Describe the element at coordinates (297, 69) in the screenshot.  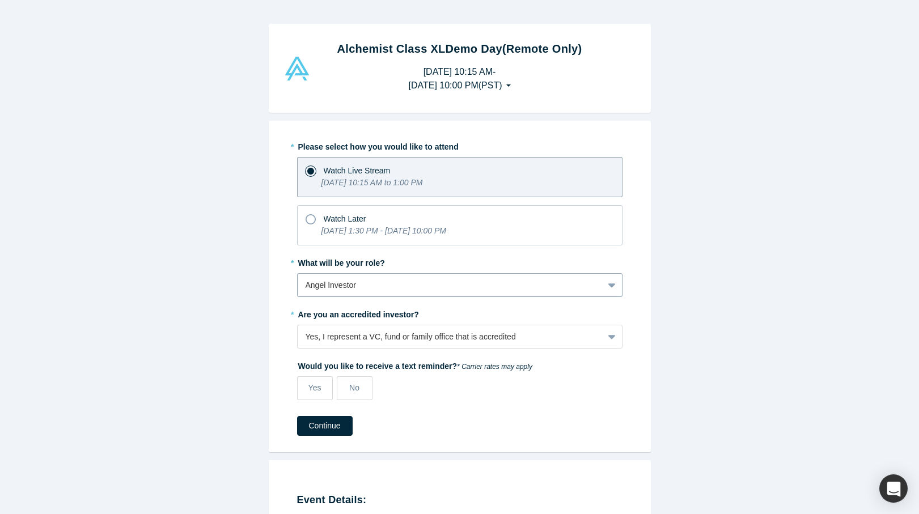
I see `img: Alchemist Vault Logo` at that location.